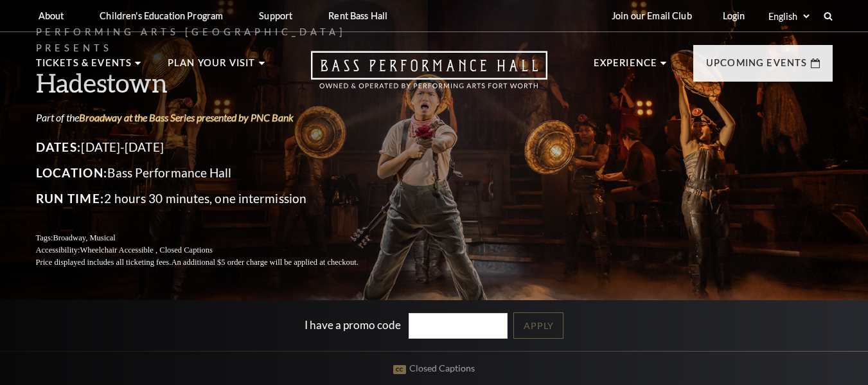 The height and width of the screenshot is (385, 868). What do you see at coordinates (626, 67) in the screenshot?
I see `p: Experience` at bounding box center [626, 67].